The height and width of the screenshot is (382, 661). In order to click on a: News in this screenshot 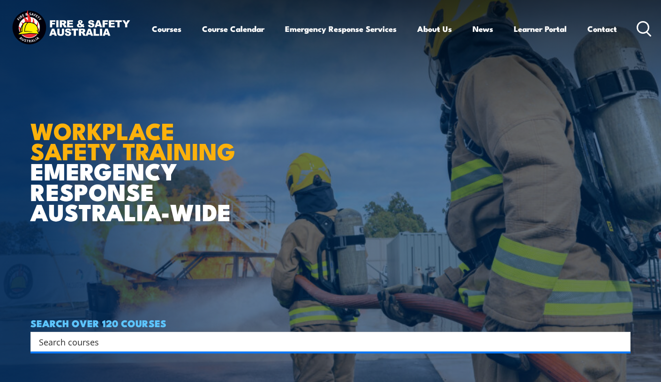, I will do `click(483, 29)`.